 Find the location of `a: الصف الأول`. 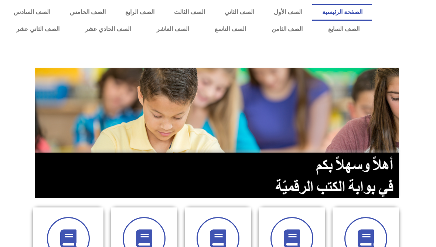

a: الصف الأول is located at coordinates (288, 12).